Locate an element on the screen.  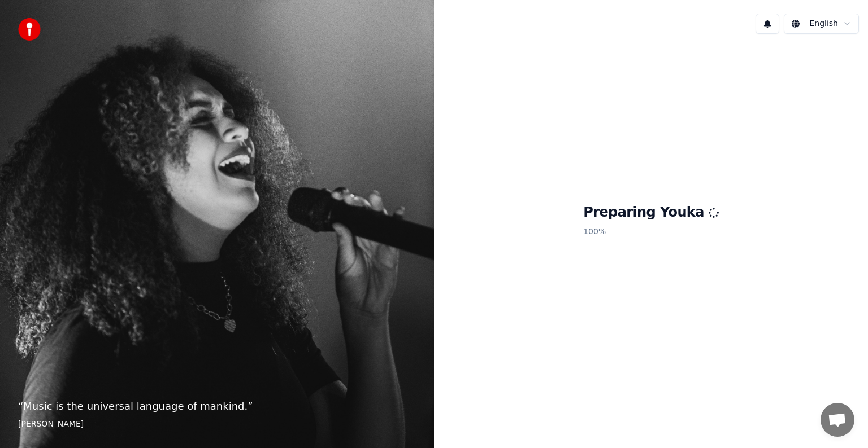
img: youka is located at coordinates (30, 30).